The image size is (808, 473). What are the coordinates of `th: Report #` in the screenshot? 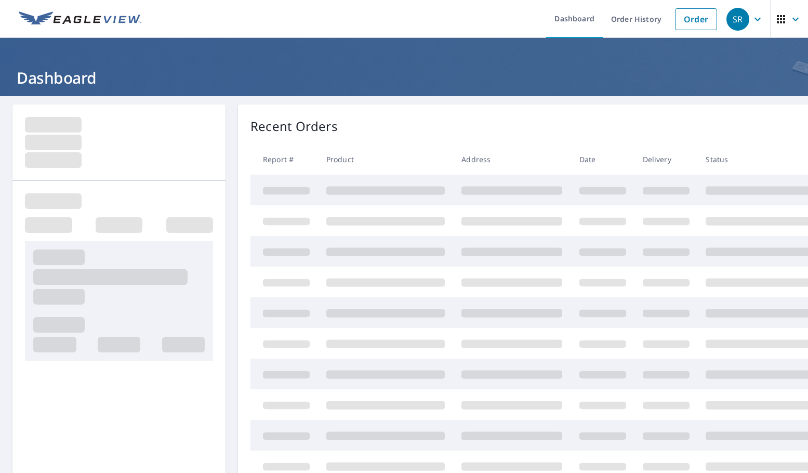 It's located at (284, 159).